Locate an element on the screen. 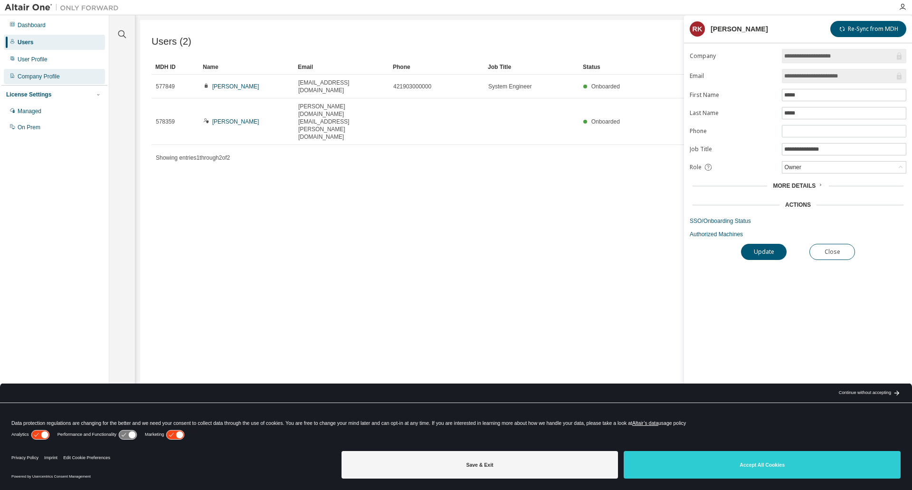 The width and height of the screenshot is (912, 490). label: Company is located at coordinates (733, 56).